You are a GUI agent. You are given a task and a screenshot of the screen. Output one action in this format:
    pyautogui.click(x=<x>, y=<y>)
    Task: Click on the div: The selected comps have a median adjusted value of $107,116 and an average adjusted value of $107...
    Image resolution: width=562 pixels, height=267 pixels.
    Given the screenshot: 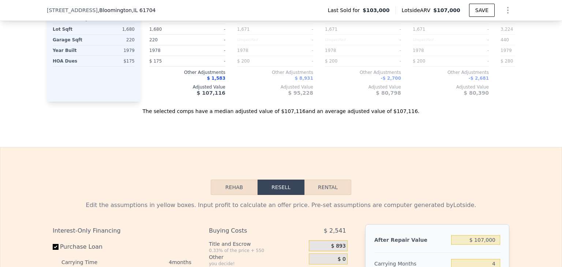 What is the action you would take?
    pyautogui.click(x=281, y=108)
    